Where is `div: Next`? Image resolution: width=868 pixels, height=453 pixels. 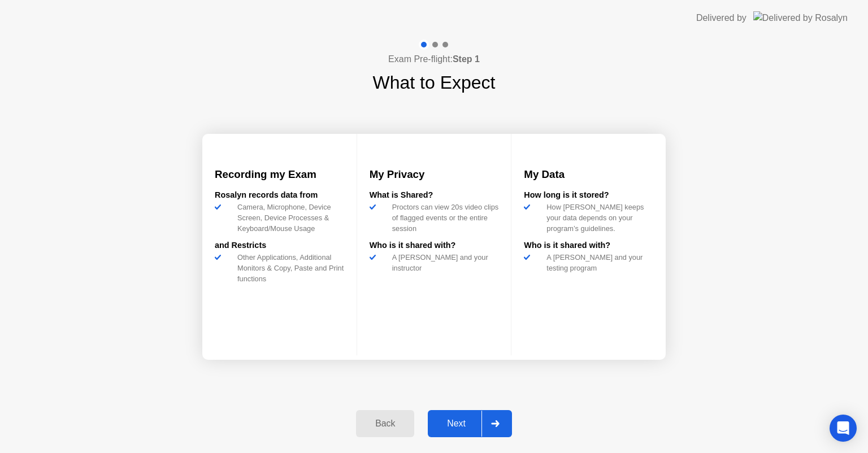
div: Next is located at coordinates (456, 424).